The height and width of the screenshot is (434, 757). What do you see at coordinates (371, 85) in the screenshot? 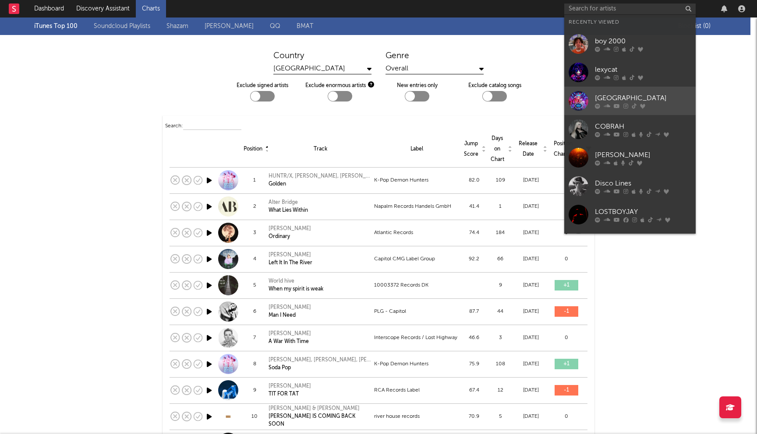
I see `button: Exclude enormous artists` at bounding box center [371, 85].